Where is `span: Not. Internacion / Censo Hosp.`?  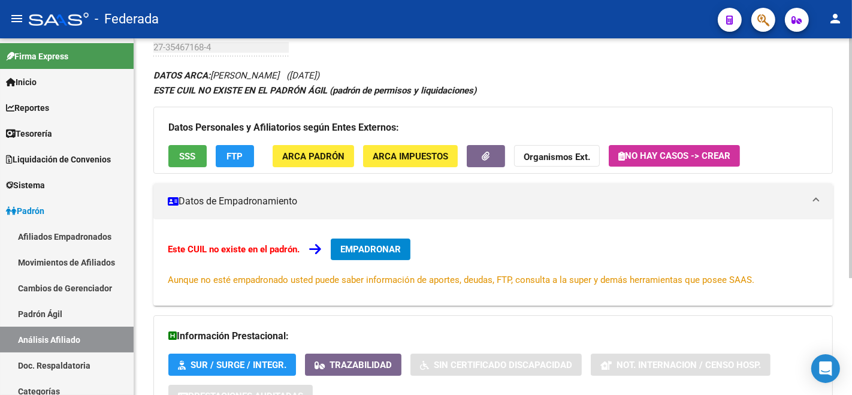 span: Not. Internacion / Censo Hosp. is located at coordinates (688, 365).